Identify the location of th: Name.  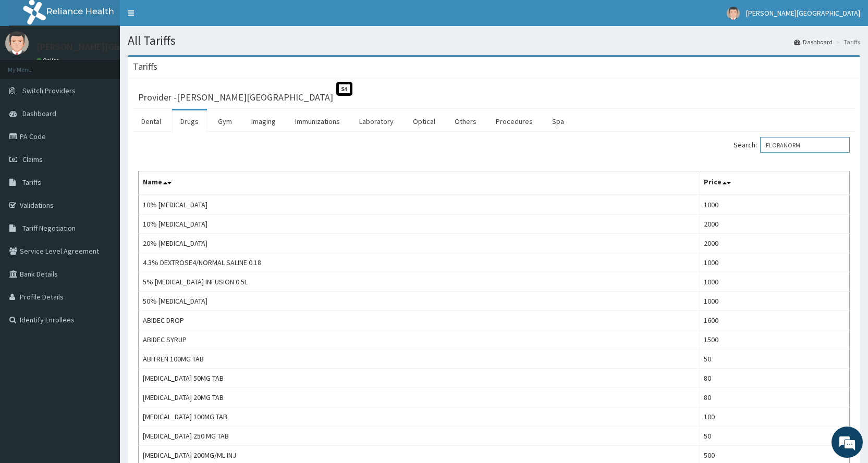
(419, 184).